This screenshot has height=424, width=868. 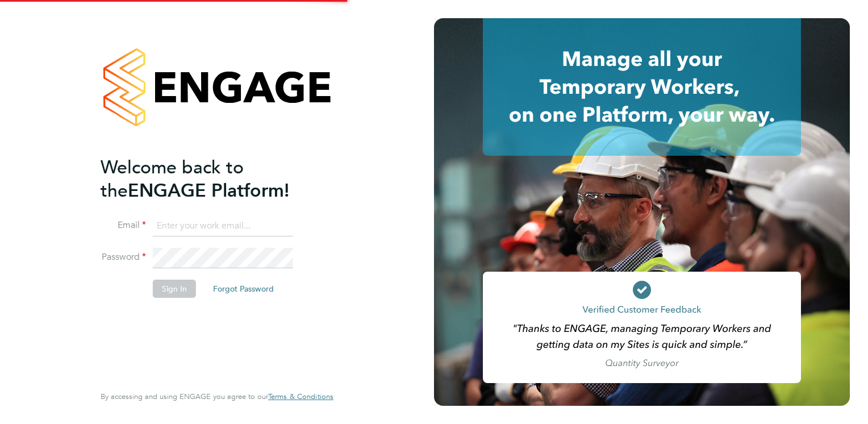 What do you see at coordinates (123, 225) in the screenshot?
I see `label: Email` at bounding box center [123, 225].